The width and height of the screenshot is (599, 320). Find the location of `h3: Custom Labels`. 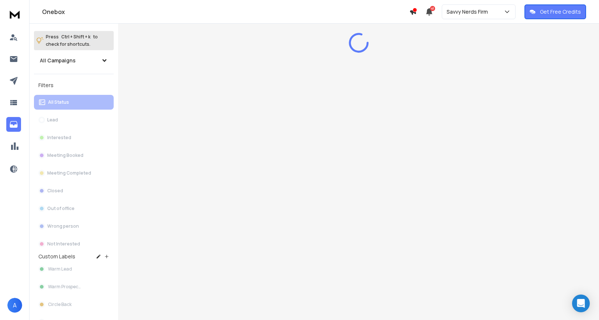

h3: Custom Labels is located at coordinates (57, 256).